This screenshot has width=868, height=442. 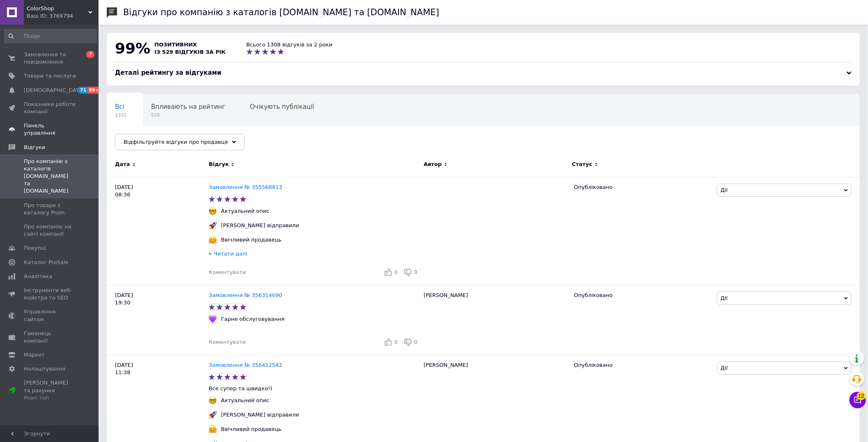 I want to click on span: Деталі рейтингу за відгуками, so click(x=168, y=73).